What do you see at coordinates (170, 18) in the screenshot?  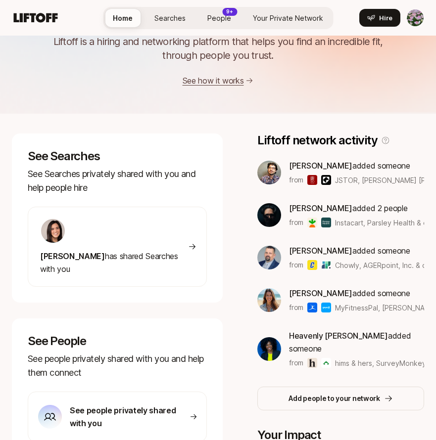 I see `span: Searches` at bounding box center [170, 18].